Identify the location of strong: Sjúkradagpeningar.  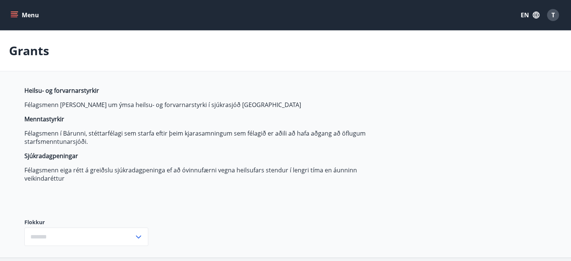
(51, 156).